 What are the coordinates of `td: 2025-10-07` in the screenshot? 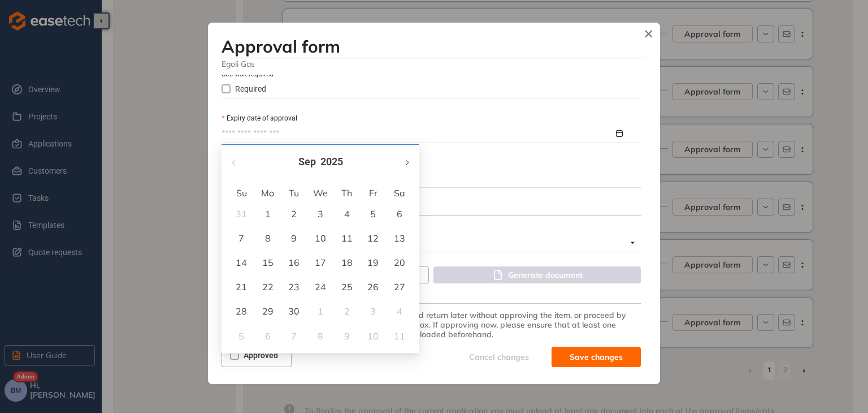 It's located at (294, 336).